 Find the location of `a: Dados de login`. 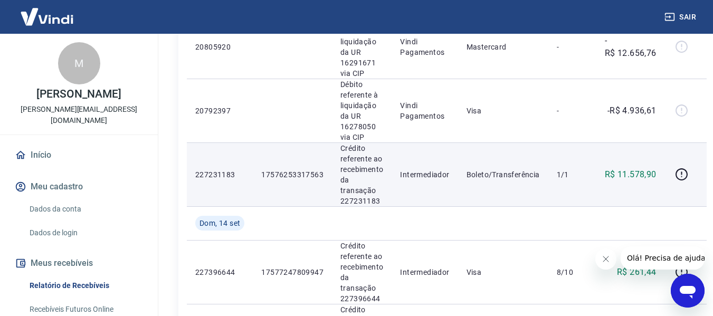

a: Dados de login is located at coordinates (85, 233).